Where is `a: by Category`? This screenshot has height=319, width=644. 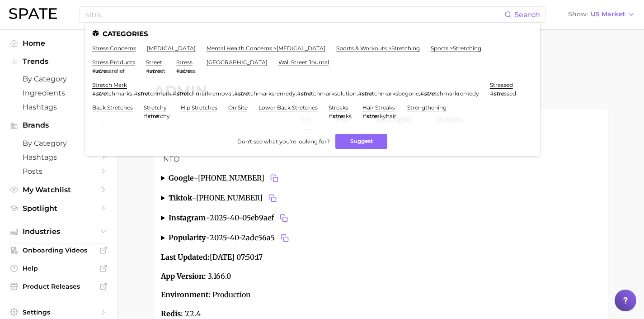 a: by Category is located at coordinates (59, 78).